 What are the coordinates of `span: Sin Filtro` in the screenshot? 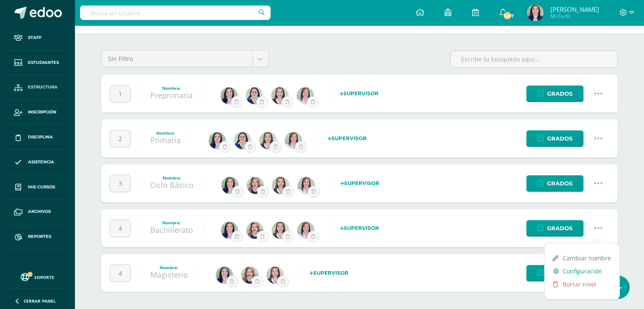 It's located at (177, 59).